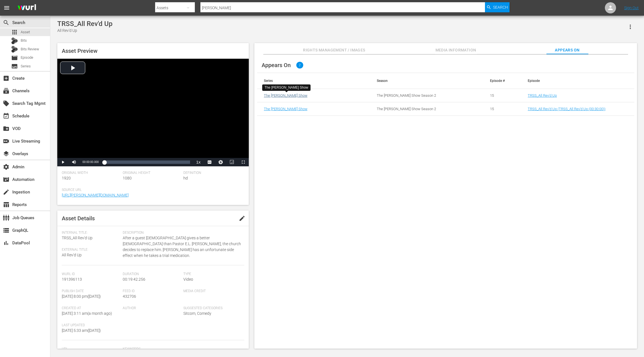 The width and height of the screenshot is (644, 357). Describe the element at coordinates (127, 178) in the screenshot. I see `span: 1080` at that location.